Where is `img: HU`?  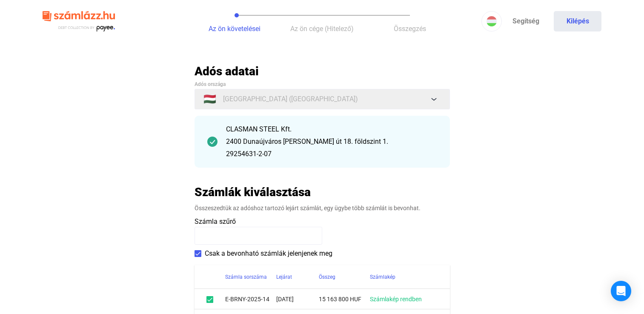
img: HU is located at coordinates (492, 21).